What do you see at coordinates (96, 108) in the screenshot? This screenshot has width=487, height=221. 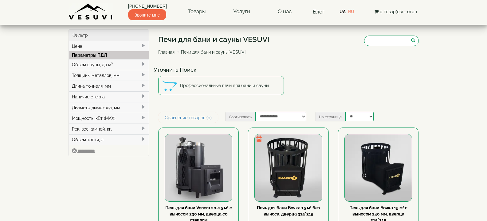 I see `font: Диаметр дымохода, мм` at bounding box center [96, 108].